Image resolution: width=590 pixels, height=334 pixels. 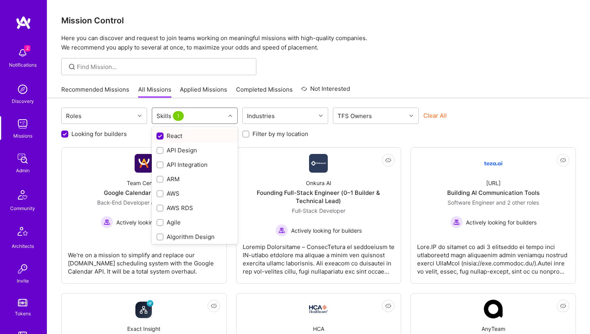 I want to click on div: Onkura AI, so click(x=318, y=183).